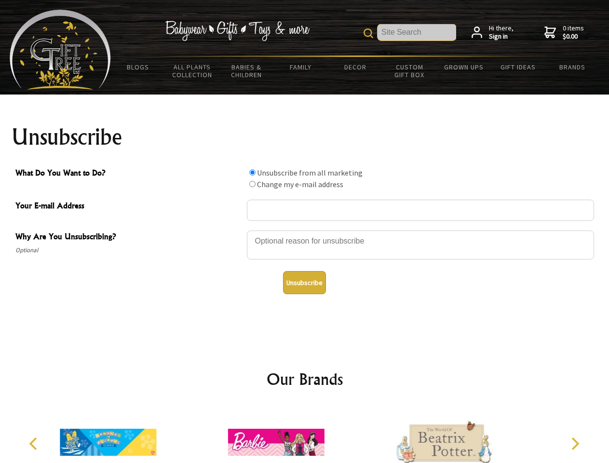  What do you see at coordinates (60, 50) in the screenshot?
I see `img: Babyware - Gifts - Toys and more...` at bounding box center [60, 50].